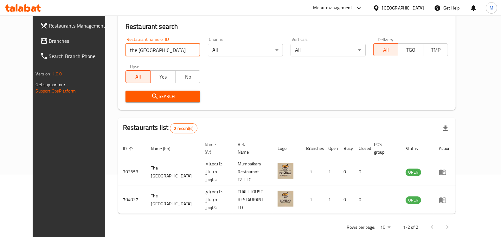 This screenshot has width=501, height=237. I want to click on td: 703658, so click(132, 172).